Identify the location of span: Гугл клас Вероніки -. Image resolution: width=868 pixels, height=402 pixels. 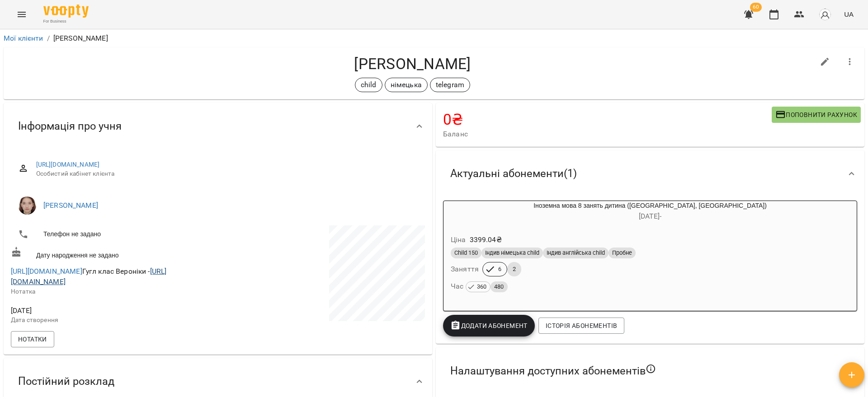
(88, 276).